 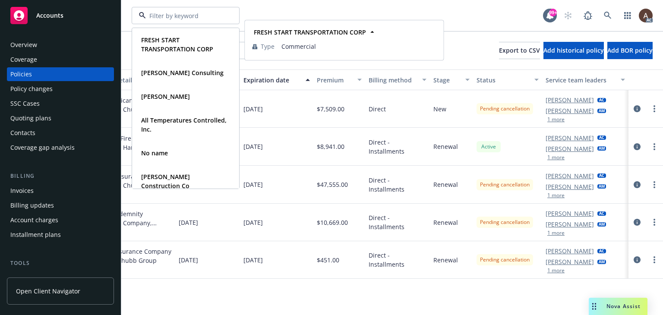 What do you see at coordinates (48, 291) in the screenshot?
I see `span: Open Client Navigator` at bounding box center [48, 291].